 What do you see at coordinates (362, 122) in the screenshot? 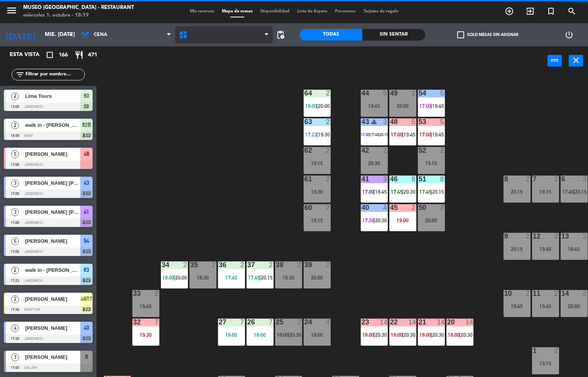
I see `div: 43` at bounding box center [362, 122].